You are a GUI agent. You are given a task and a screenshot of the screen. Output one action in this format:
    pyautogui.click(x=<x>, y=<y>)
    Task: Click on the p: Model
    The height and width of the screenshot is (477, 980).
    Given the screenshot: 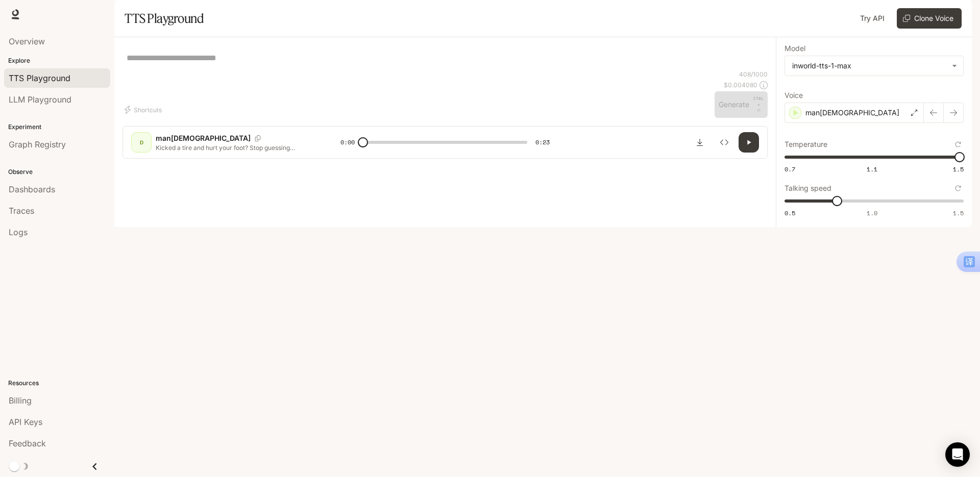 What is the action you would take?
    pyautogui.click(x=795, y=49)
    